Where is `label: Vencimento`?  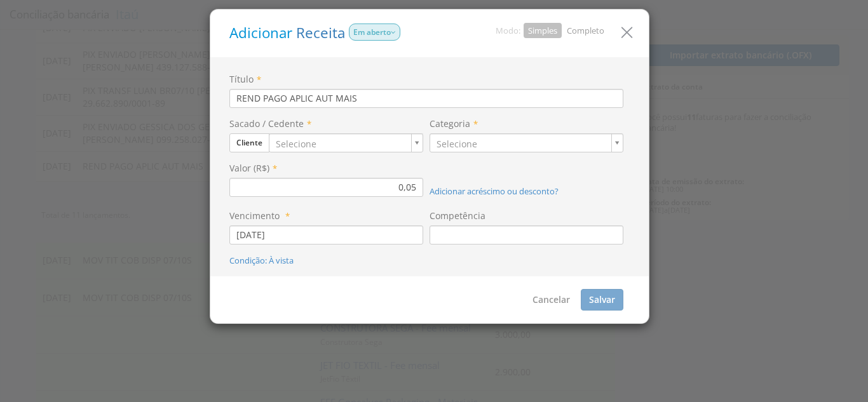
label: Vencimento is located at coordinates (255, 216).